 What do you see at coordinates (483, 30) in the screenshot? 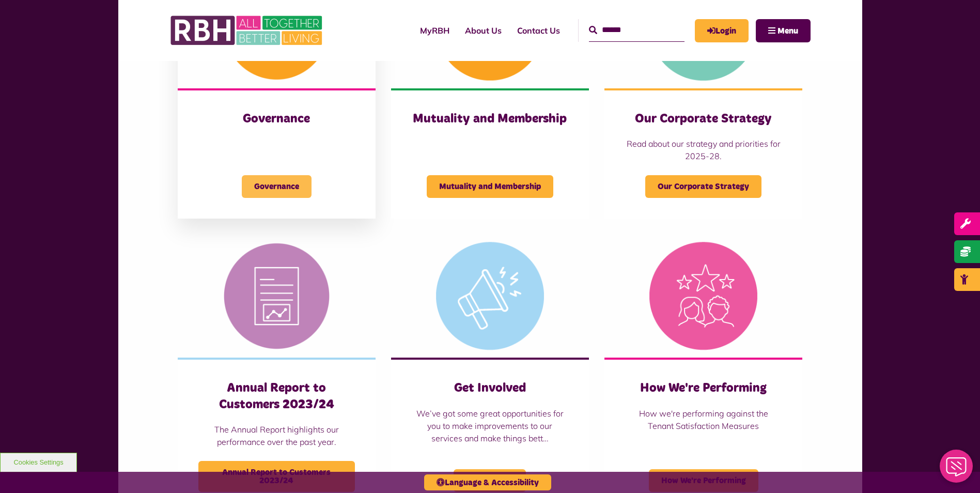
I see `a: About Us` at bounding box center [483, 30].